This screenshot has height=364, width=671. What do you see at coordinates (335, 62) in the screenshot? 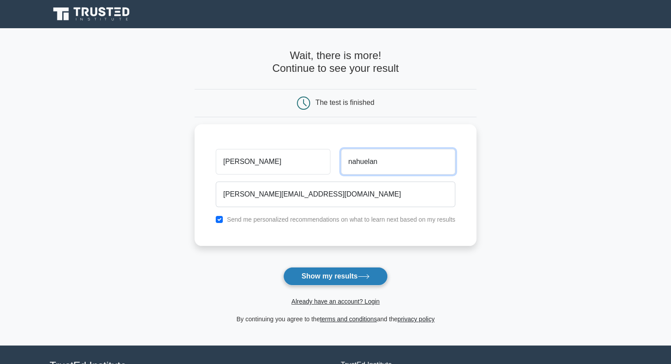
I see `h4: Wait, there is more! Continue to see your result` at bounding box center [335, 62].